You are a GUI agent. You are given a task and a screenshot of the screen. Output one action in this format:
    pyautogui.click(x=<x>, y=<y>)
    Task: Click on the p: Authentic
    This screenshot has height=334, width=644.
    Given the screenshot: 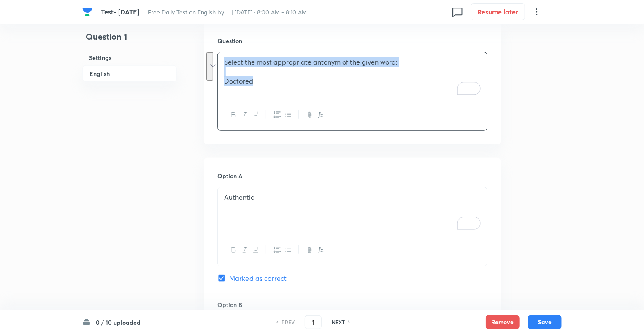 What is the action you would take?
    pyautogui.click(x=352, y=197)
    